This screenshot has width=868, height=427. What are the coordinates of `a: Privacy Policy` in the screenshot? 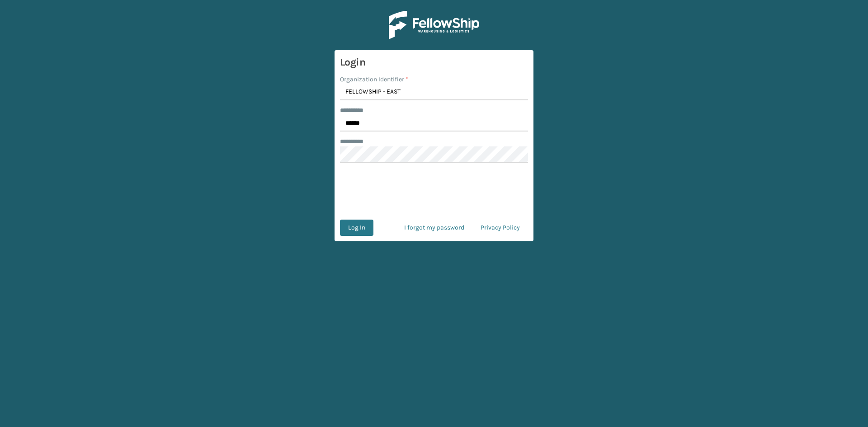 It's located at (500, 228).